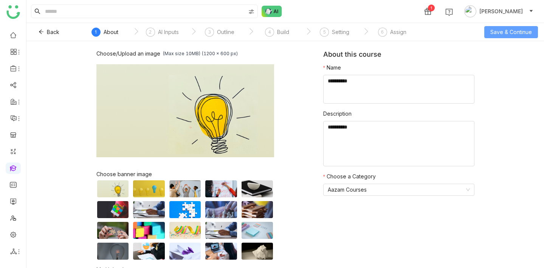 The width and height of the screenshot is (544, 268). I want to click on span: Back, so click(53, 32).